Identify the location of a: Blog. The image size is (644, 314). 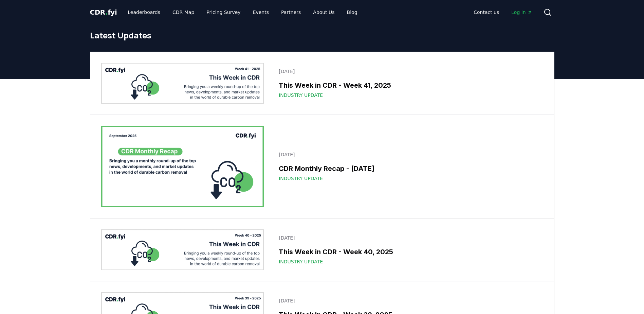
(352, 13).